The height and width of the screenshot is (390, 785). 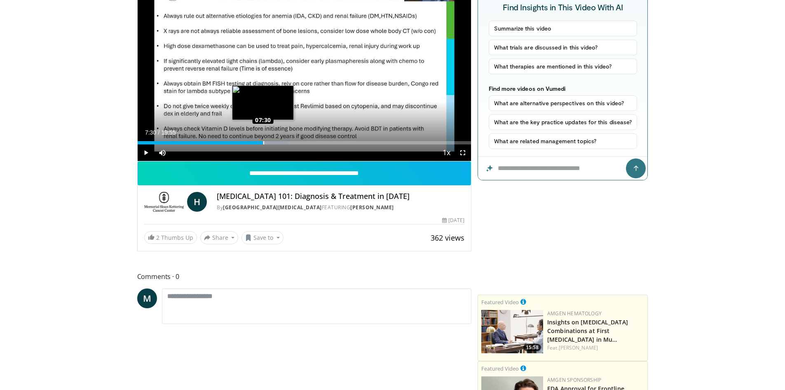 What do you see at coordinates (563, 28) in the screenshot?
I see `button: Summarize this video` at bounding box center [563, 28].